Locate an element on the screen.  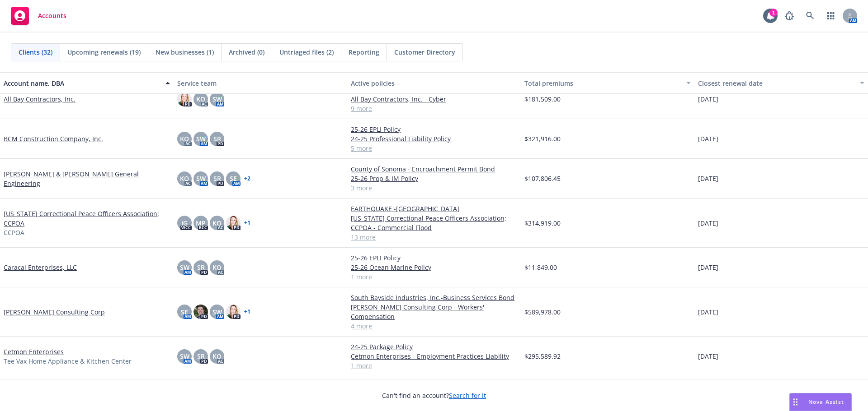
span: JG is located at coordinates (185, 223).